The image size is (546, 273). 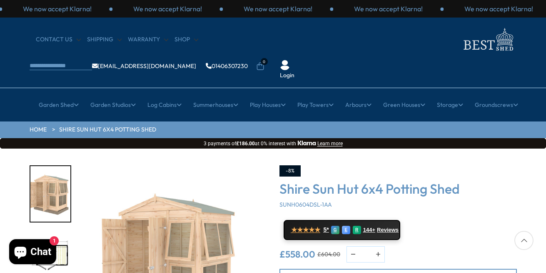 What do you see at coordinates (346, 230) in the screenshot?
I see `div: E` at bounding box center [346, 230].